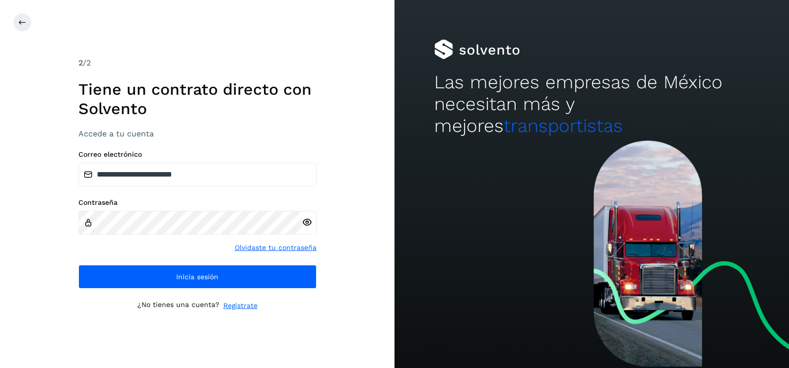 This screenshot has height=368, width=789. Describe the element at coordinates (240, 306) in the screenshot. I see `a: Regístrate` at that location.